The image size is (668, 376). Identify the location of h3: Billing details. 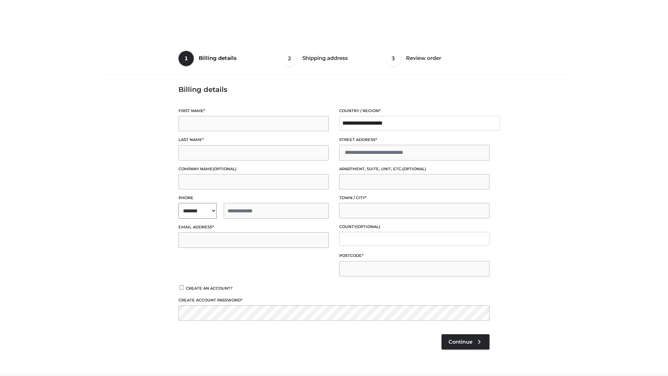
(334, 89).